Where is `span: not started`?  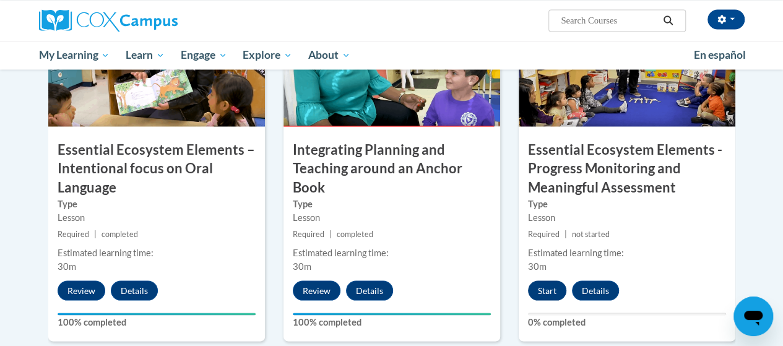
span: not started is located at coordinates (590, 233).